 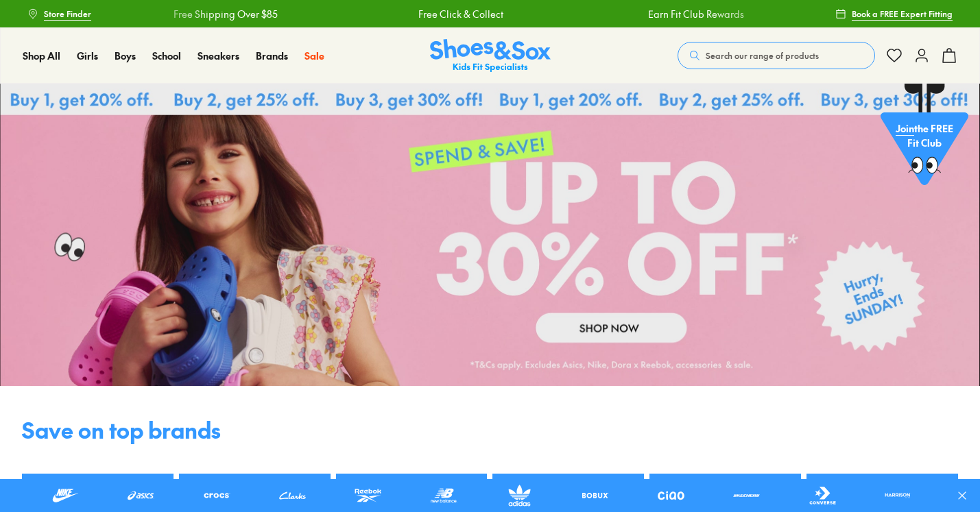 I want to click on span: Join, so click(x=905, y=132).